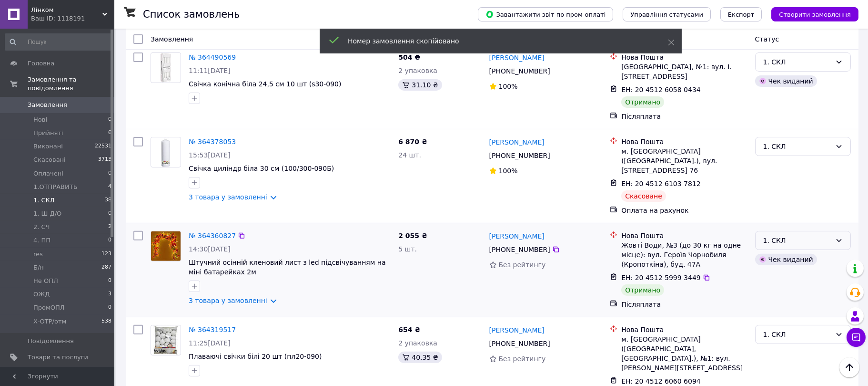 The image size is (868, 386). Describe the element at coordinates (59, 42) in the screenshot. I see `input: Пошук` at that location.